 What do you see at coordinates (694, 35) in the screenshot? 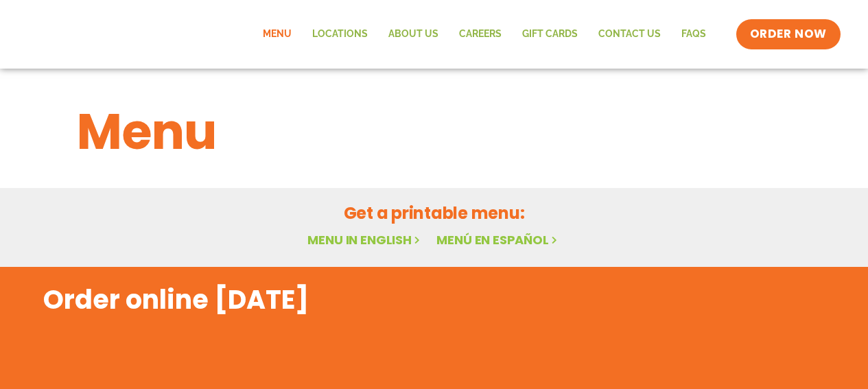
I see `a: FAQs` at bounding box center [694, 35].